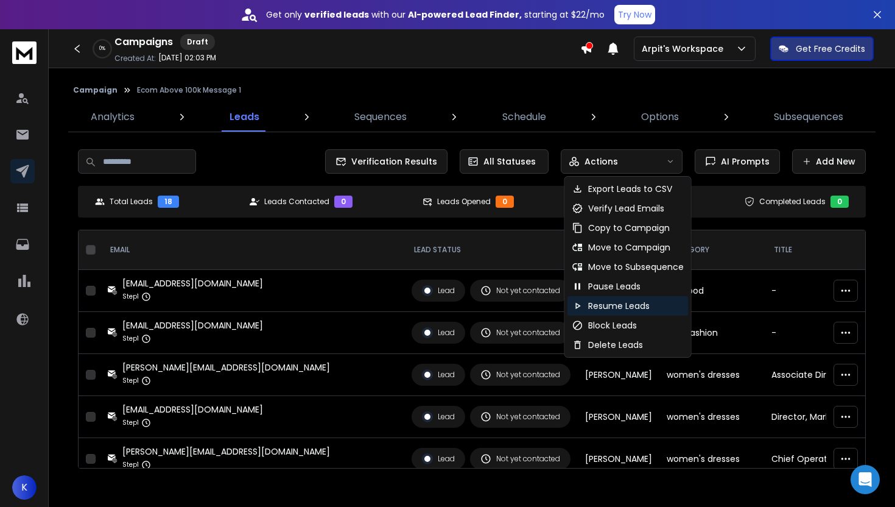 The height and width of the screenshot is (507, 895). I want to click on p: Resume Leads, so click(619, 306).